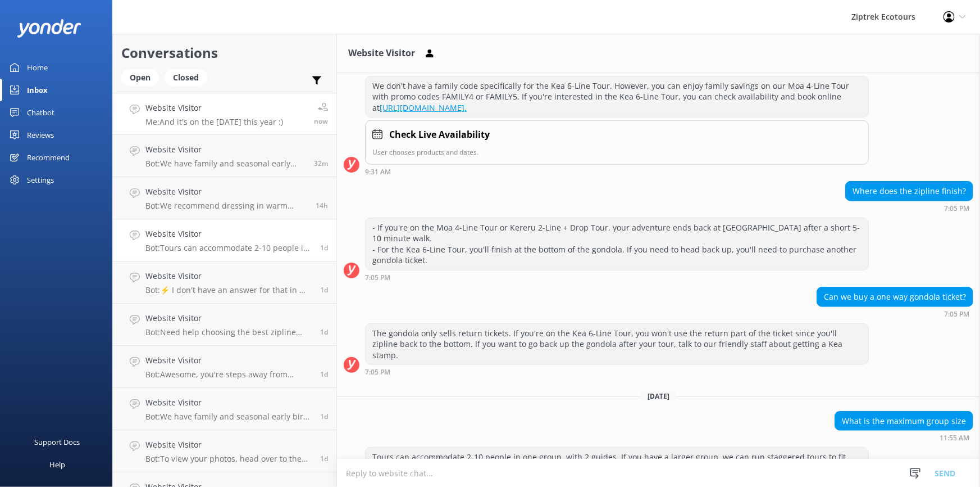 The width and height of the screenshot is (980, 487). What do you see at coordinates (37, 68) in the screenshot?
I see `div: Home` at bounding box center [37, 68].